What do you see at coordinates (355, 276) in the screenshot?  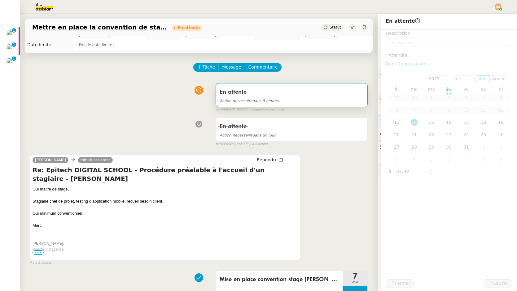 I see `span: 7` at bounding box center [355, 276].